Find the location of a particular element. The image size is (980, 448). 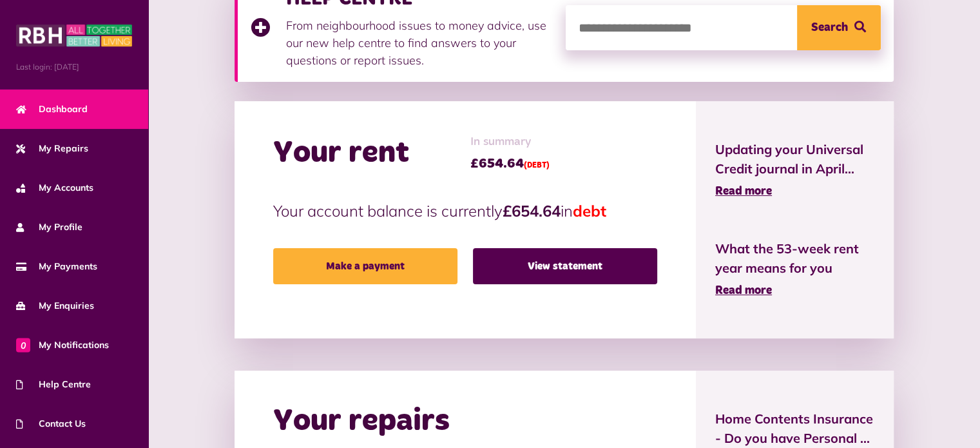

p: Your account balance is currently in is located at coordinates (465, 211).